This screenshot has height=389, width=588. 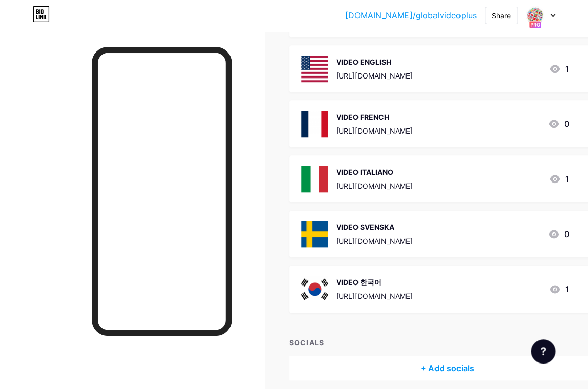 What do you see at coordinates (535, 15) in the screenshot?
I see `img: administracionaglaya` at bounding box center [535, 15].